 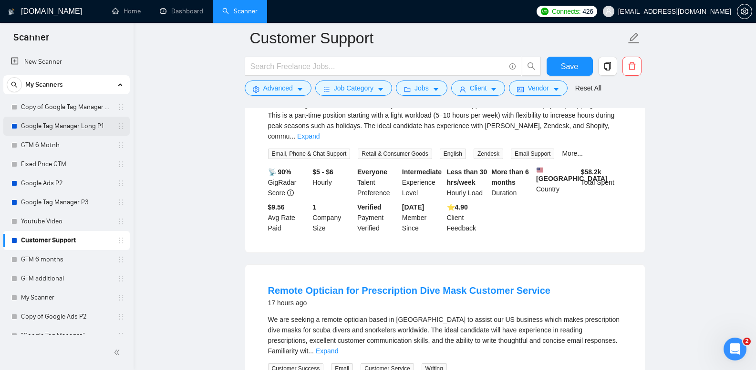 What do you see at coordinates (566, 11) in the screenshot?
I see `span: Connects:` at bounding box center [566, 11].